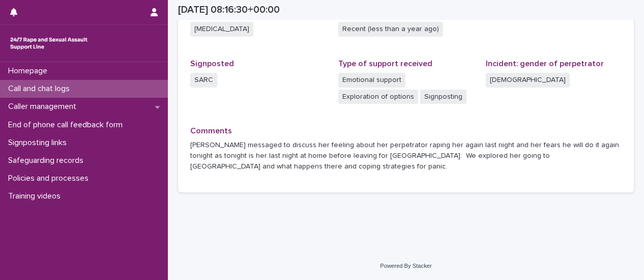 The image size is (644, 280). What do you see at coordinates (544, 63) in the screenshot?
I see `span: Incident: gender of perpetrator` at bounding box center [544, 63].